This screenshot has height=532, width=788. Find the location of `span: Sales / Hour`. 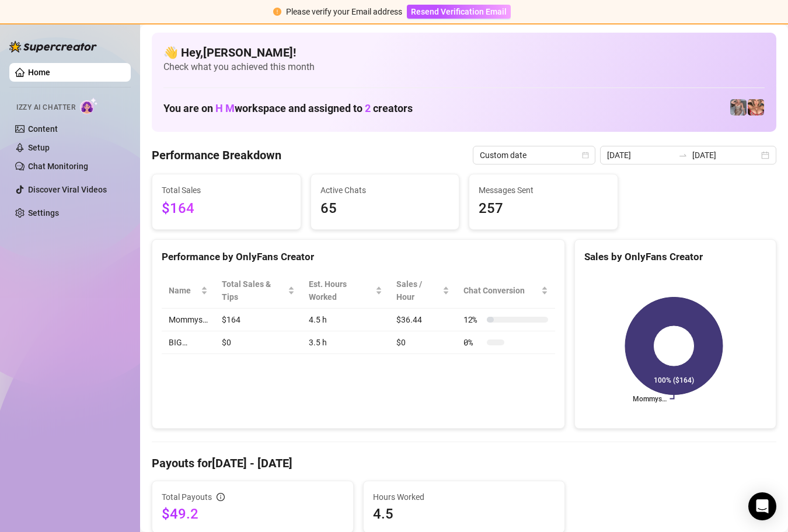

span: Sales / Hour is located at coordinates (418, 291).